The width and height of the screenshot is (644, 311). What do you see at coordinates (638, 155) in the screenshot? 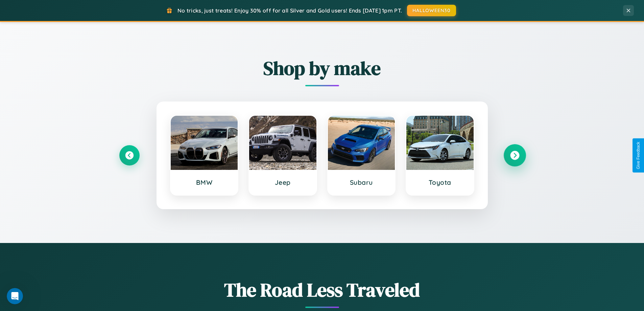
I see `div: Give Feedback` at bounding box center [638, 155].